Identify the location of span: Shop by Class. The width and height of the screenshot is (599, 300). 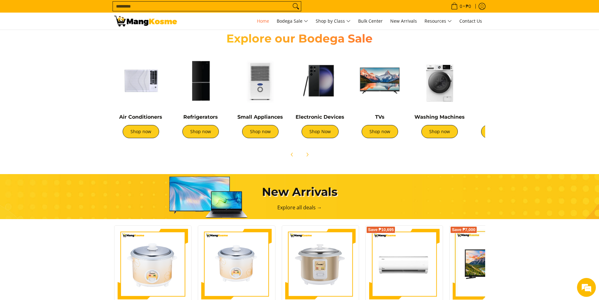
(333, 21).